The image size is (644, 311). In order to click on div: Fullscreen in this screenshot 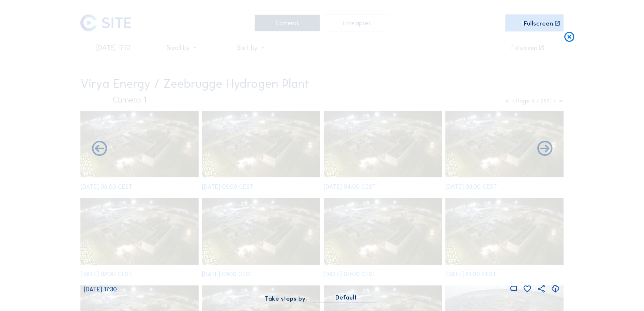, I will do `click(538, 24)`.